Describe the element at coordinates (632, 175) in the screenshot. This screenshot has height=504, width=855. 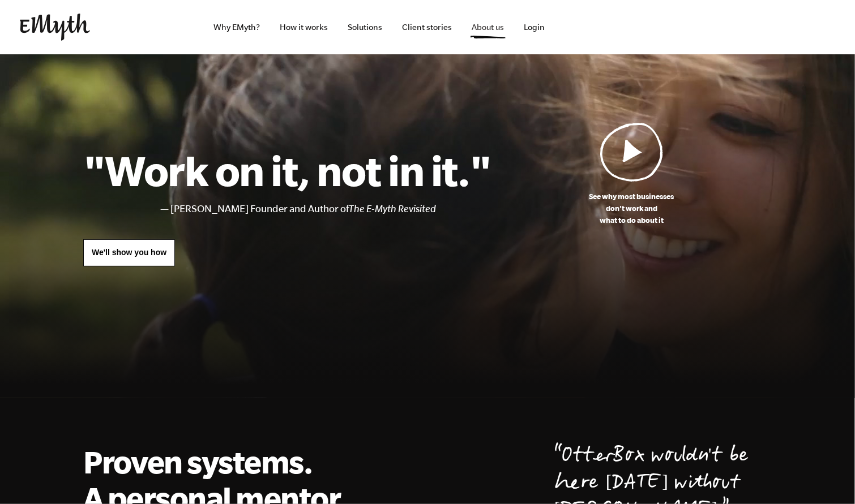
I see `a: See why most businessesdon't work andwhat to do about it` at that location.